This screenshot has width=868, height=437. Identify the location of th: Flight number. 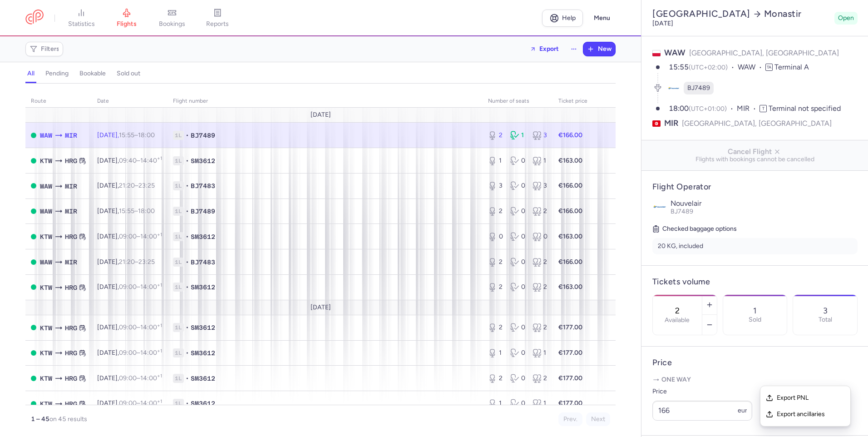
(325, 102).